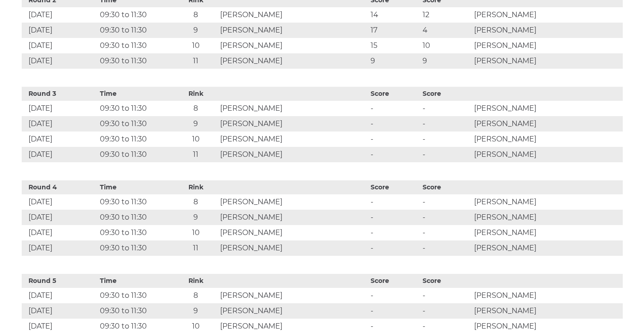 The height and width of the screenshot is (334, 644). What do you see at coordinates (446, 30) in the screenshot?
I see `td: 4` at bounding box center [446, 30].